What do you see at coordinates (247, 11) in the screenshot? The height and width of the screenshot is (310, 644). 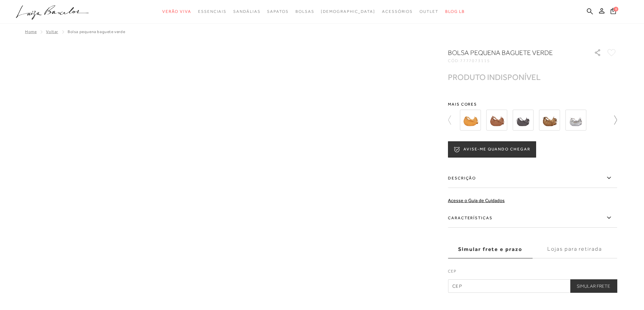 I see `span: Sandálias` at bounding box center [247, 11].